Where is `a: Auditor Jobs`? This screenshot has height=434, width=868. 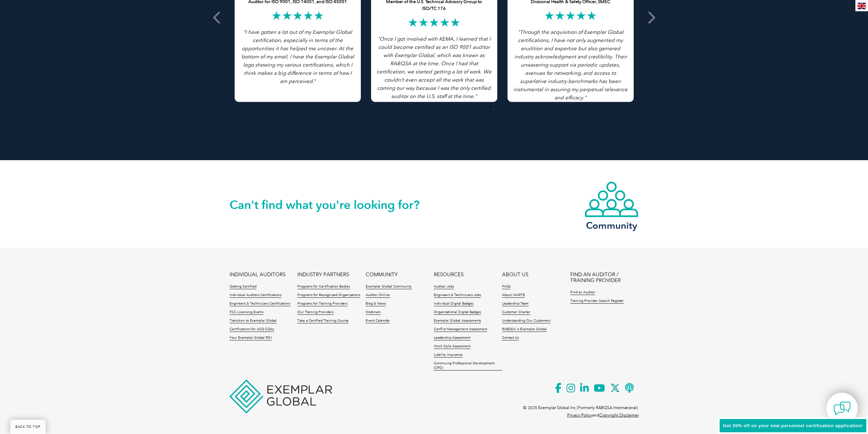
a: Auditor Jobs is located at coordinates (444, 287).